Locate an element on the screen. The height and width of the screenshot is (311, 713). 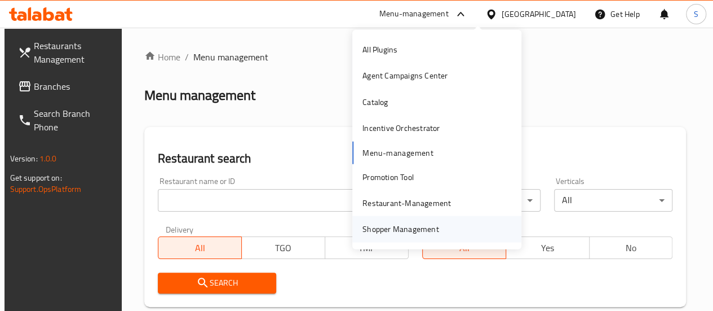
span: 1.0.0 is located at coordinates (48, 158).